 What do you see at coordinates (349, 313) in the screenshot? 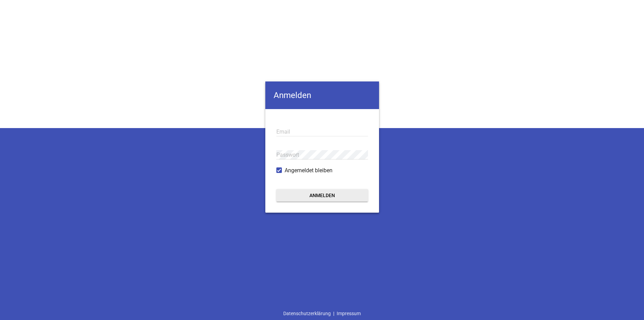
I see `a: Impressum` at bounding box center [349, 313].